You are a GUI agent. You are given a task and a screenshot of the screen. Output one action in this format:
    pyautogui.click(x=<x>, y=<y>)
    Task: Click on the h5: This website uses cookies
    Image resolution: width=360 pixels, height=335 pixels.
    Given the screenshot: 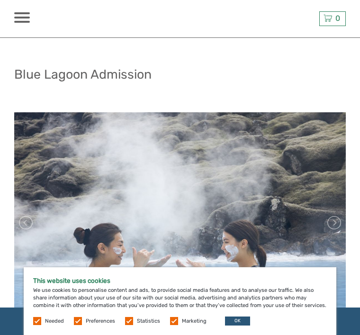 What is the action you would take?
    pyautogui.click(x=180, y=281)
    